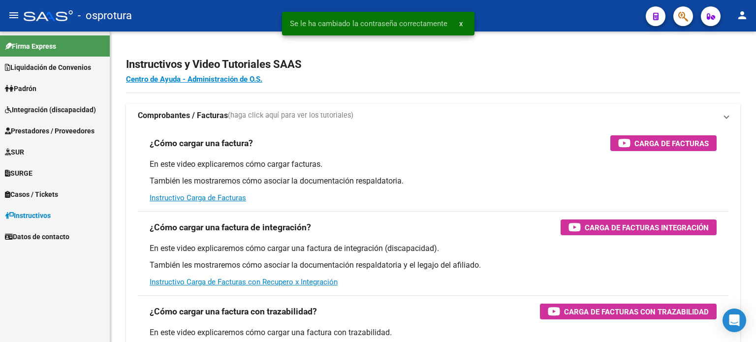 Image resolution: width=756 pixels, height=342 pixels. Describe the element at coordinates (28, 216) in the screenshot. I see `span: Instructivos` at that location.